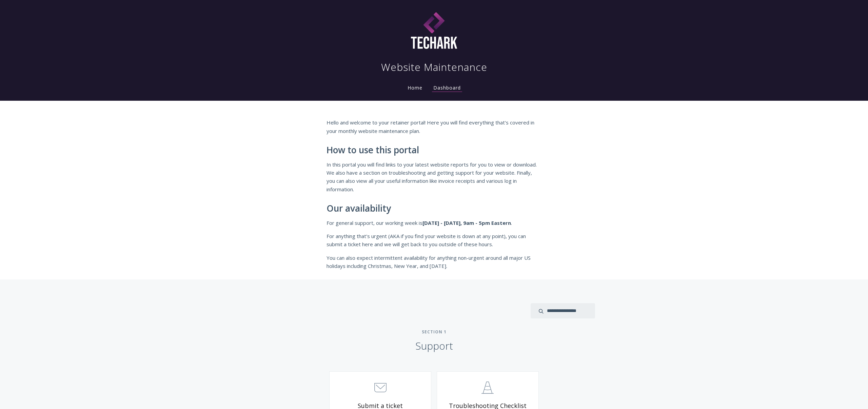 This screenshot has width=868, height=409. What do you see at coordinates (434, 241) in the screenshot?
I see `p: For anything that's urgent (AKA if you find your website is down at any point), you can submit a ...` at bounding box center [434, 241].